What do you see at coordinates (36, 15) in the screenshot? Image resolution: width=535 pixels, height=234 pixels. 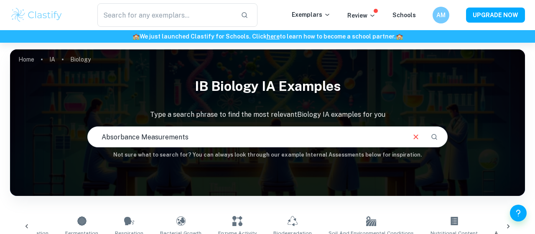 I see `img: Clastify logo` at bounding box center [36, 15].